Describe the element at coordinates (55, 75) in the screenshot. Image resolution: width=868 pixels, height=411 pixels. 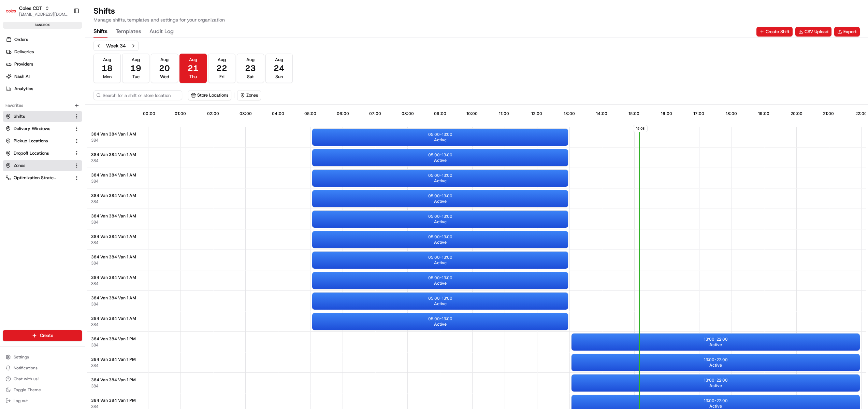
I see `div: We're available if you need us!` at that location.